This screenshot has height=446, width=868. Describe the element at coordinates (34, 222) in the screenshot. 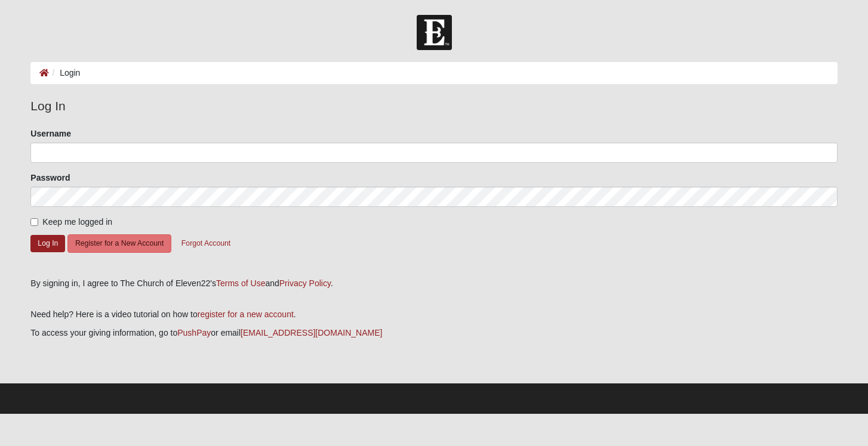

I see `input: Keep me logged in` at that location.